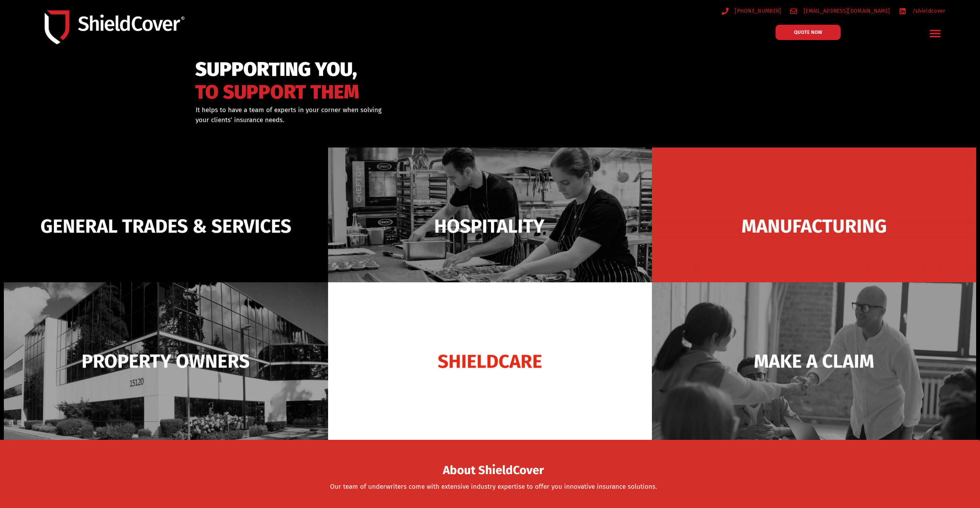  I want to click on a: About ShieldCover, so click(494, 473).